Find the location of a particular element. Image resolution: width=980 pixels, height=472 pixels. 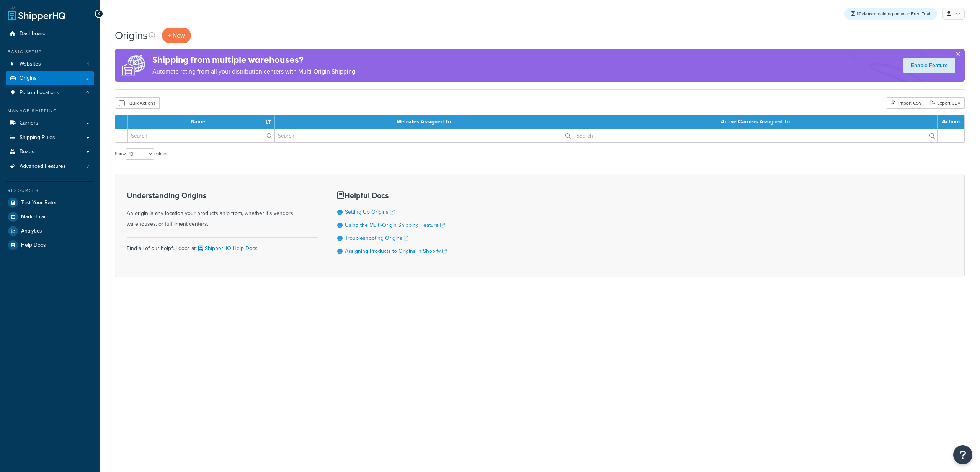

a: Origins 2 is located at coordinates (50, 78).